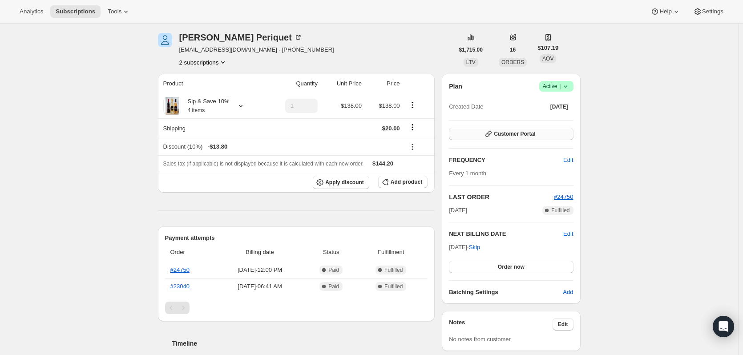 The image size is (743, 355). What do you see at coordinates (471, 50) in the screenshot?
I see `button: $1,715.00` at bounding box center [471, 50].